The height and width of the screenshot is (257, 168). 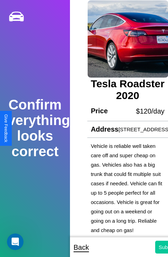 What do you see at coordinates (81, 248) in the screenshot?
I see `p: Back` at bounding box center [81, 248].